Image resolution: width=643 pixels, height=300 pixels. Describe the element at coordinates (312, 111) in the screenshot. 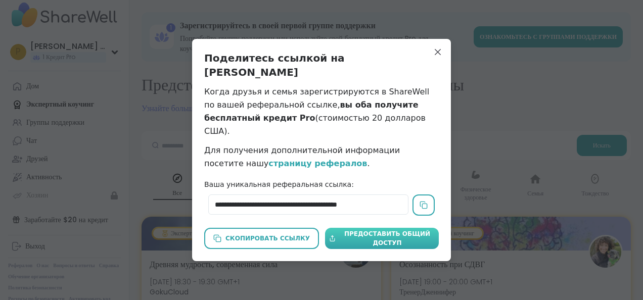

I see `span: вы оба получите бесплатный кредит Pro` at that location.